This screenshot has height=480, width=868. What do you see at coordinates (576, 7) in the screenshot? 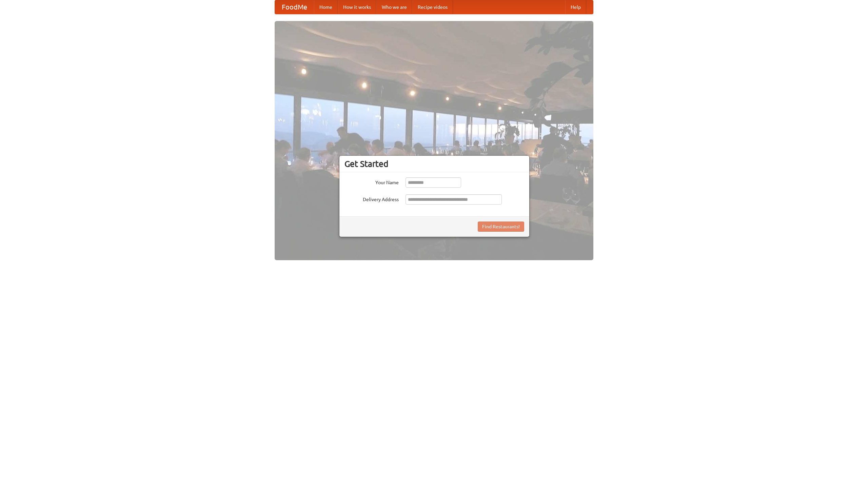
I see `a: Help` at bounding box center [576, 7].